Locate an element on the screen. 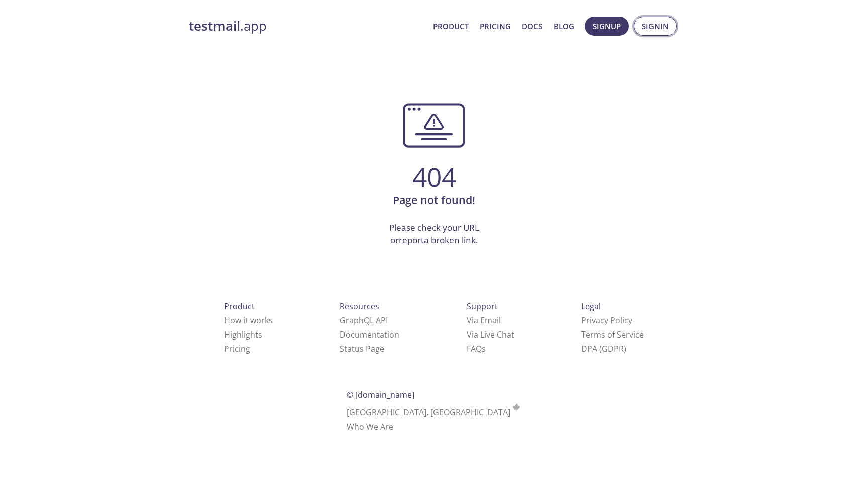 Image resolution: width=868 pixels, height=500 pixels. a: Product is located at coordinates (450, 26).